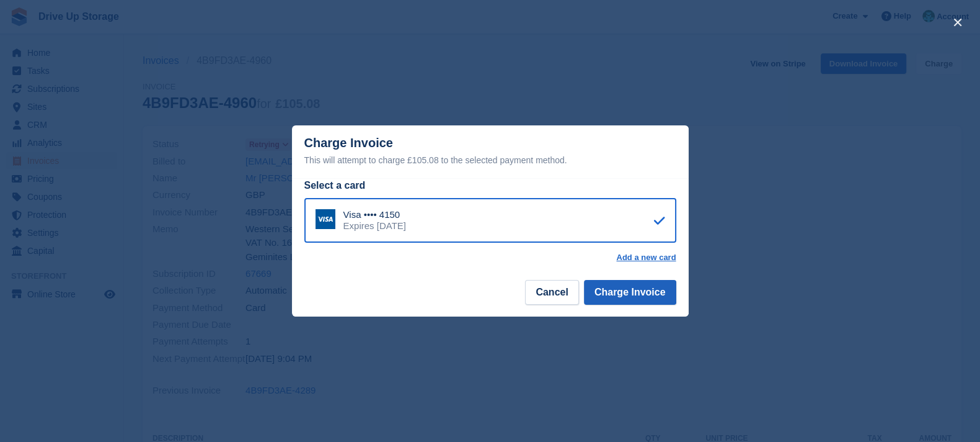 The image size is (980, 442). I want to click on div: Charge Invoice, so click(490, 151).